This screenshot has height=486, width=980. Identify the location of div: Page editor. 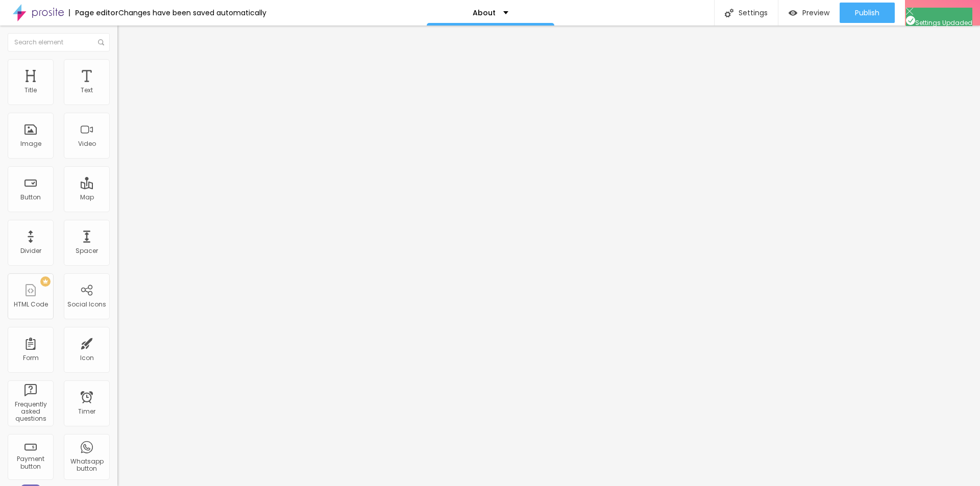
(94, 13).